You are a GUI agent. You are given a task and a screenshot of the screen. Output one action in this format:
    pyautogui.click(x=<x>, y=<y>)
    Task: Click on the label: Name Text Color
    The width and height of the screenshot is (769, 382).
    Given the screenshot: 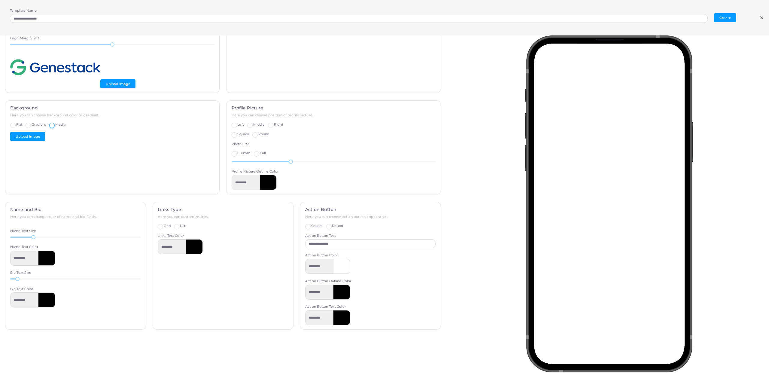 What is the action you would take?
    pyautogui.click(x=24, y=247)
    